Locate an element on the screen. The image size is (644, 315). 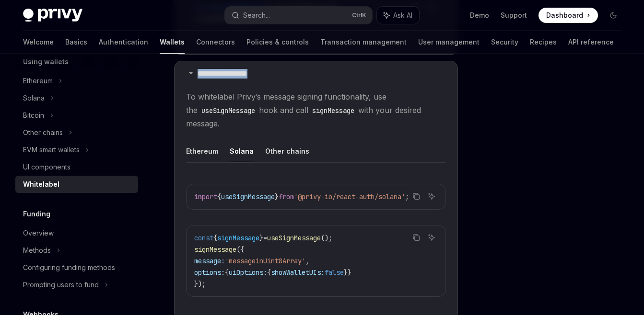
div: Bitcoin is located at coordinates (33, 115).